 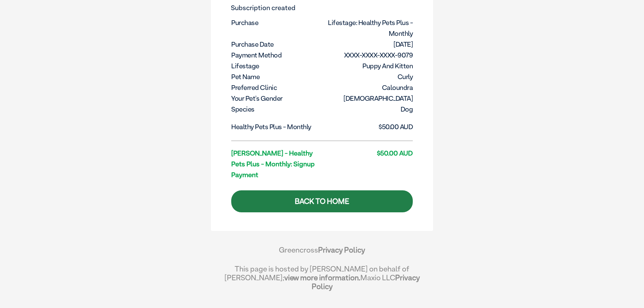 I want to click on dt: Your pet's gender, so click(x=276, y=98).